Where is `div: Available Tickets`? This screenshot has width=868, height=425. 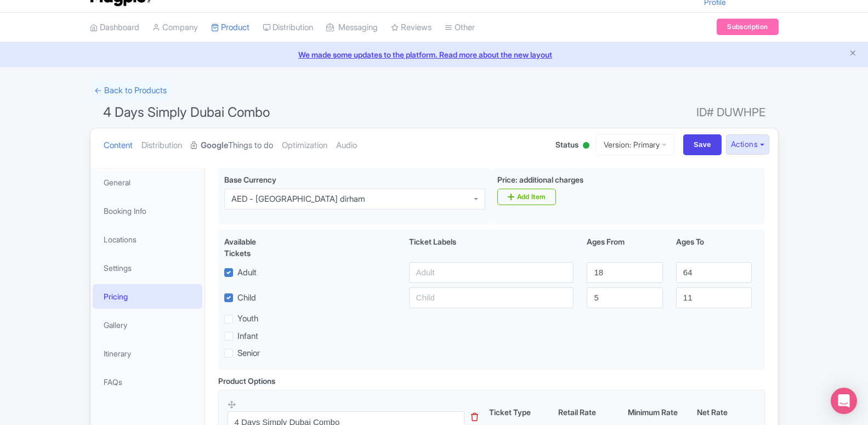
div: Available Tickets is located at coordinates (254, 247).